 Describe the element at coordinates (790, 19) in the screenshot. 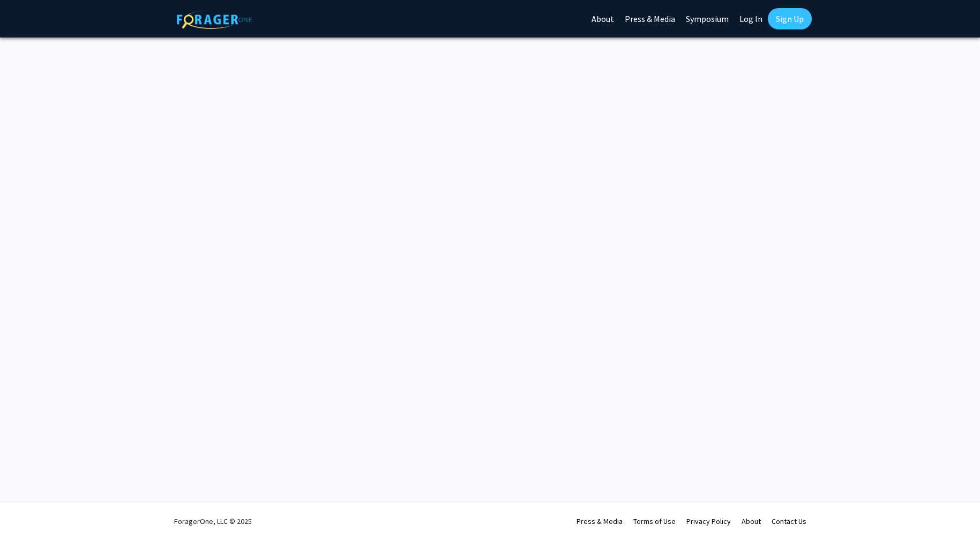

I see `a: Sign Up` at that location.